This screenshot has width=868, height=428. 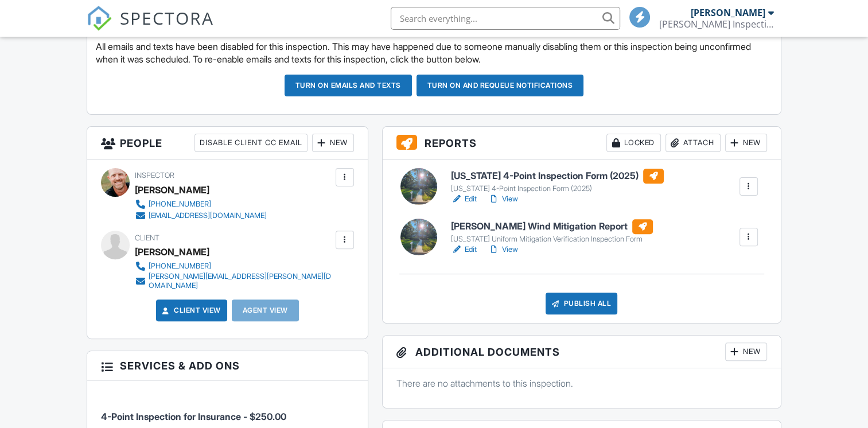 What do you see at coordinates (348, 85) in the screenshot?
I see `button: Turn on emails and texts` at bounding box center [348, 85].